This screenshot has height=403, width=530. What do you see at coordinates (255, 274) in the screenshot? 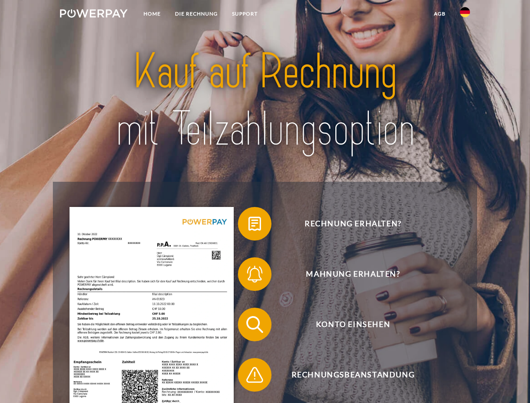
I see `img: qb_bell.svg` at bounding box center [255, 274].